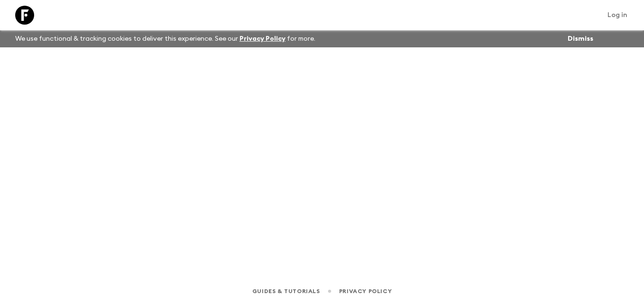 Image resolution: width=644 pixels, height=304 pixels. What do you see at coordinates (581, 39) in the screenshot?
I see `button: Dismiss` at bounding box center [581, 39].